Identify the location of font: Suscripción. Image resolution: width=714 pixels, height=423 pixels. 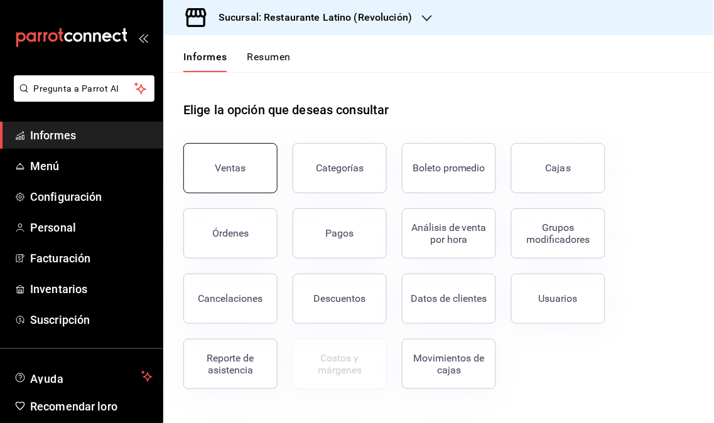
(60, 319).